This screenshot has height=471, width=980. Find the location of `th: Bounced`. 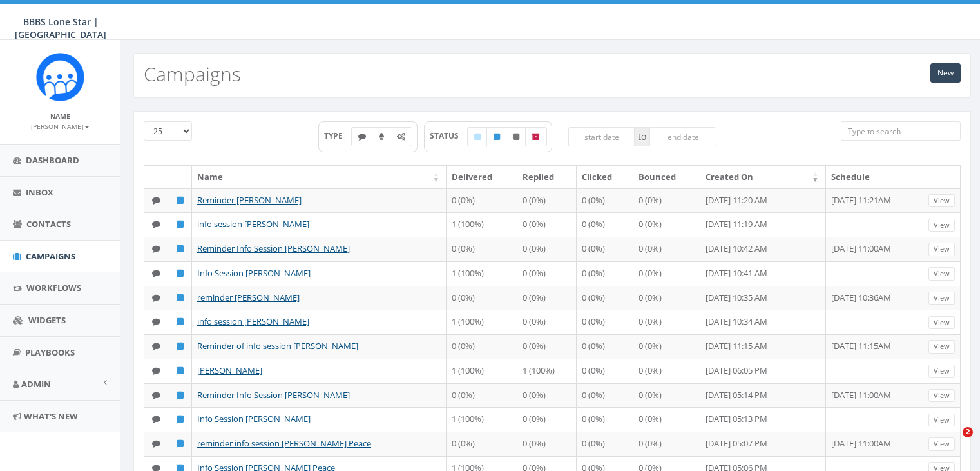

th: Bounced is located at coordinates (666, 176).